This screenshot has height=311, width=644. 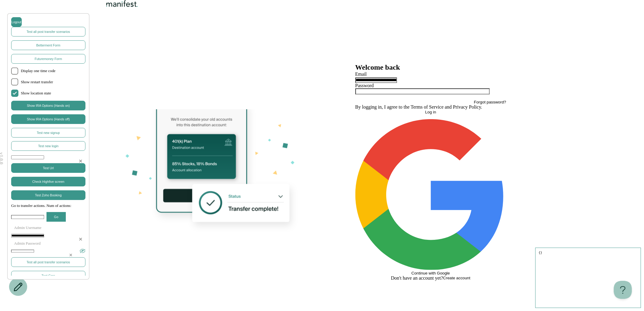 What do you see at coordinates (489, 102) in the screenshot?
I see `span: Forgot password?` at bounding box center [489, 102].